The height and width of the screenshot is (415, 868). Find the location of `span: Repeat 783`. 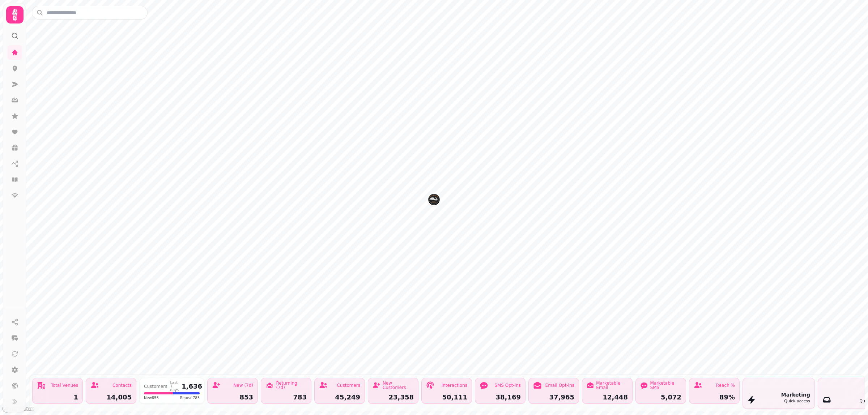

span: Repeat 783 is located at coordinates (190, 398).